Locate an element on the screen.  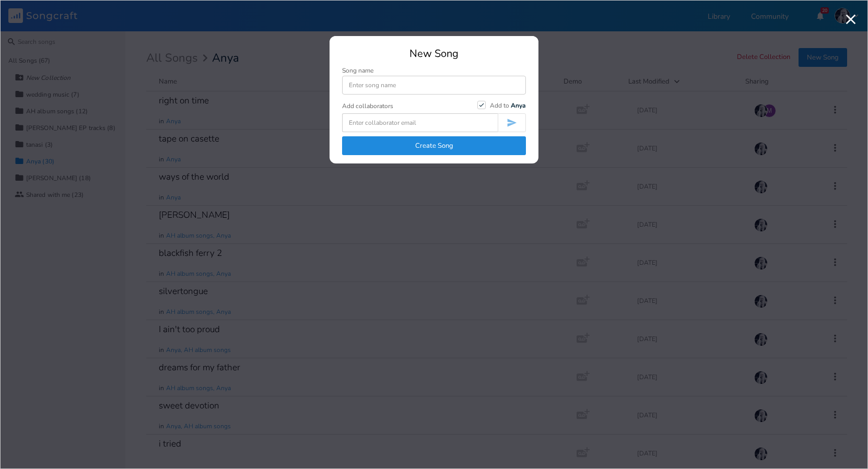
div: New Song is located at coordinates (434, 54).